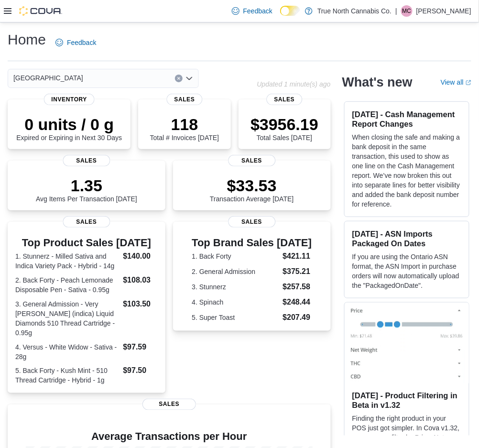 Image resolution: width=479 pixels, height=448 pixels. What do you see at coordinates (179, 79) in the screenshot?
I see `button: Clear input` at bounding box center [179, 79].